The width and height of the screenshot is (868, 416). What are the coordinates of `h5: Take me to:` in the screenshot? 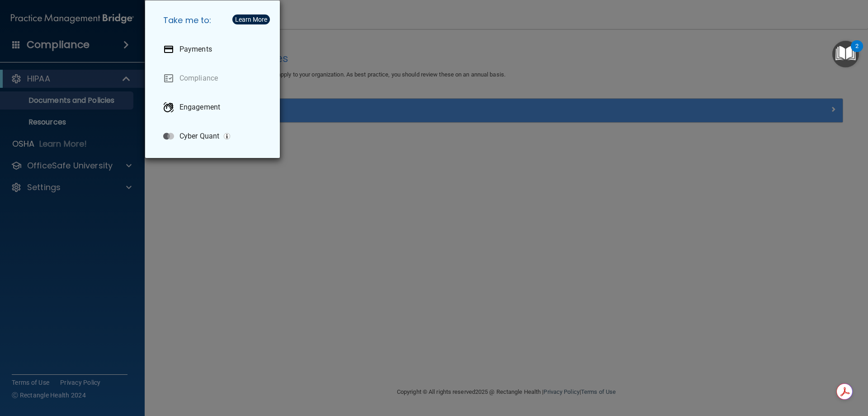 It's located at (214, 20).